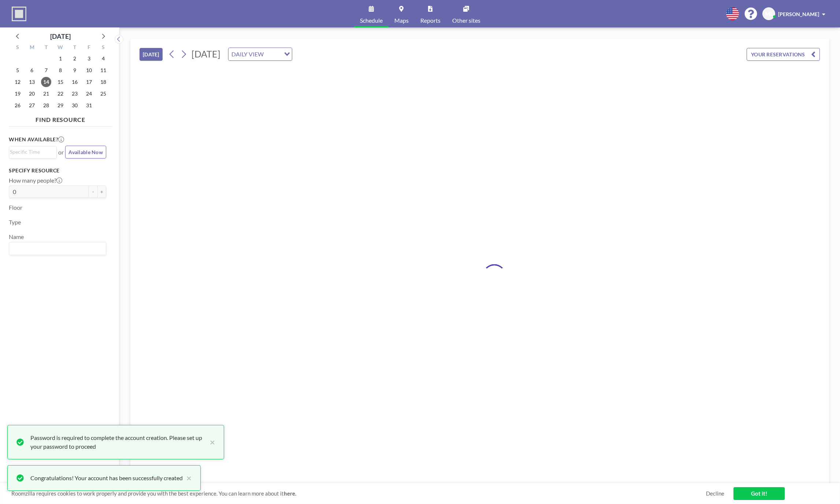  I want to click on a: Decline, so click(715, 494).